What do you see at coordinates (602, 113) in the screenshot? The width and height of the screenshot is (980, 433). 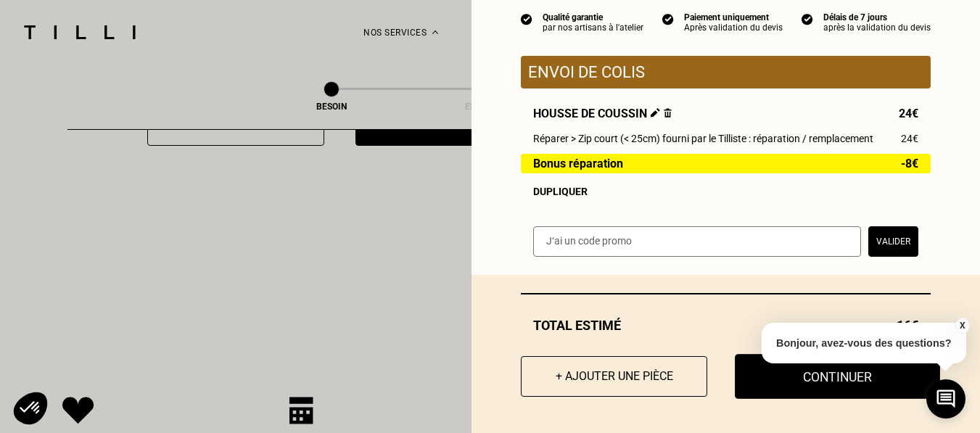 I see `span: Housse de coussin` at bounding box center [602, 113].